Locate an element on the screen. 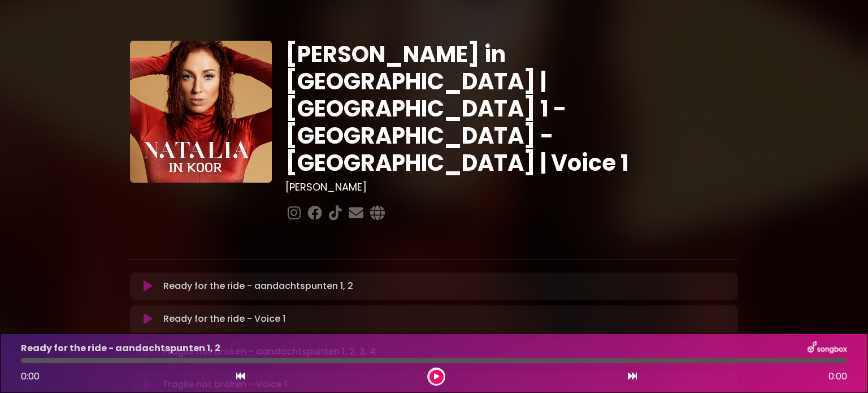  p: Ready for the ride - Voice 1 is located at coordinates (224, 319).